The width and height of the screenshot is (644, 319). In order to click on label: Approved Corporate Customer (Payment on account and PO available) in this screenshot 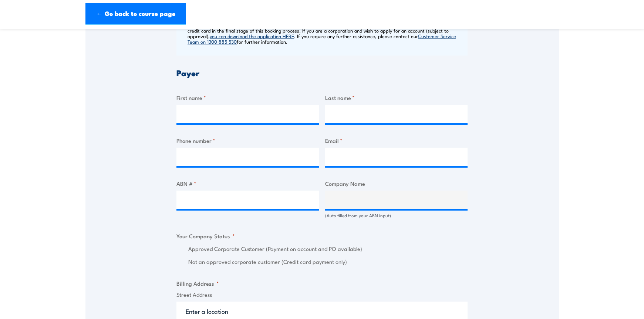, I will do `click(328, 249)`.